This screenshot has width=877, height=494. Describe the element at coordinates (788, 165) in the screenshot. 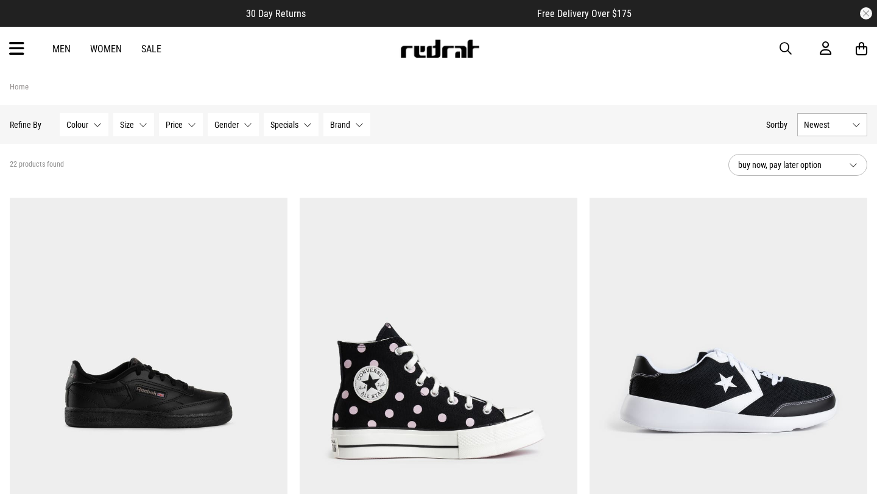

I see `span: buy now, pay later option` at that location.